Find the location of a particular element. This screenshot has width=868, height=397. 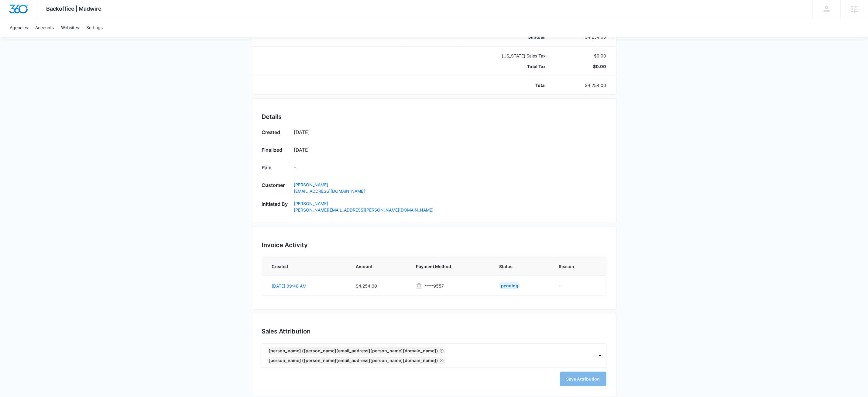

h2: Invoice Activity is located at coordinates (434, 245).